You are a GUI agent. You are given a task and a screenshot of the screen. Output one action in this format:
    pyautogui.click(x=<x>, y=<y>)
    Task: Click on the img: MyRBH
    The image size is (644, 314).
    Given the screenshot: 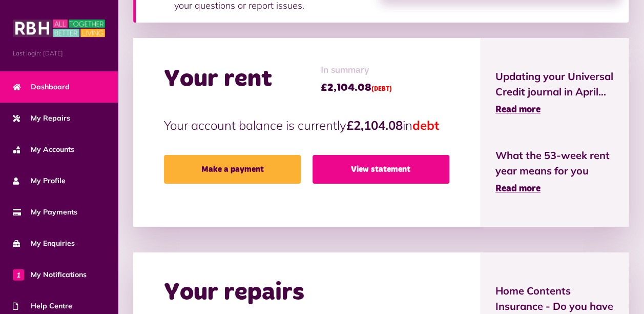 What is the action you would take?
    pyautogui.click(x=59, y=28)
    